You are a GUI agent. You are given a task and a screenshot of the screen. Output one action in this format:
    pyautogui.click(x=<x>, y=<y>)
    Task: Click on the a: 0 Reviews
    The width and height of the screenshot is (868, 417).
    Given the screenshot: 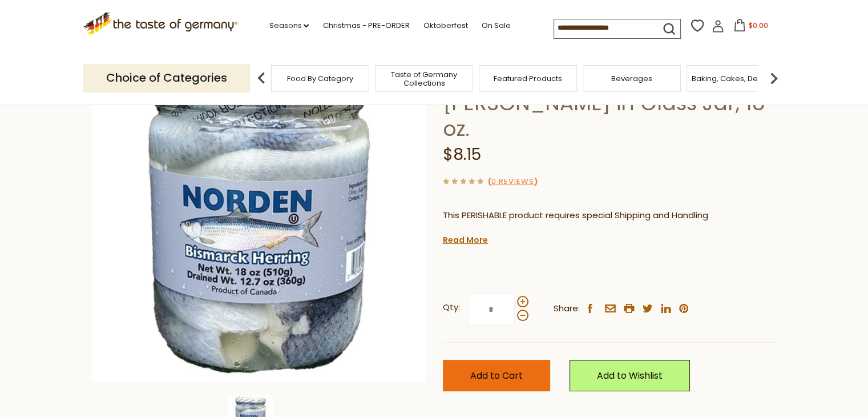 What is the action you would take?
    pyautogui.click(x=513, y=182)
    